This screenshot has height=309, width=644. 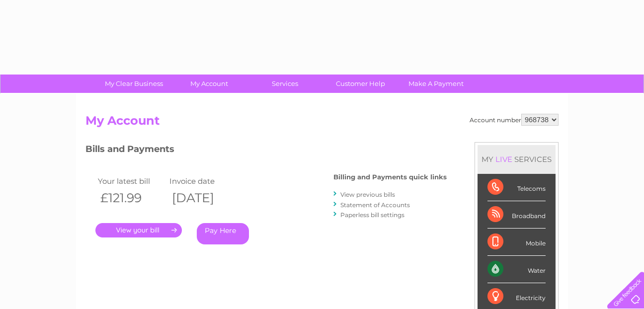 What do you see at coordinates (516, 242) in the screenshot?
I see `div: Mobile` at bounding box center [516, 242].